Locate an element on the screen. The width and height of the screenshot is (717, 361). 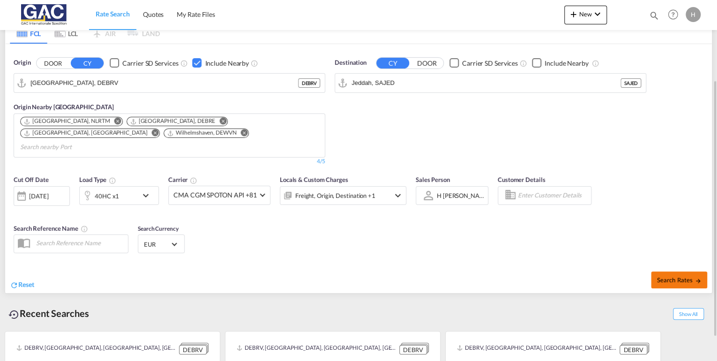
md-pagination-wrapper: Use the left and right arrow keys to navigate between tabs is located at coordinates (85, 33).